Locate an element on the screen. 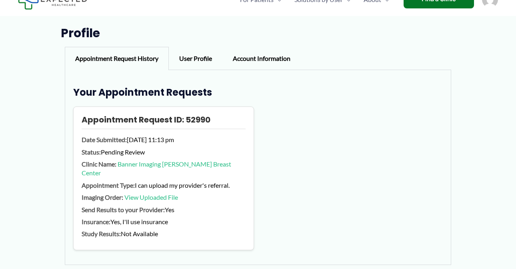 This screenshot has height=269, width=516. h4: Appointment Request ID: 52990 is located at coordinates (164, 122).